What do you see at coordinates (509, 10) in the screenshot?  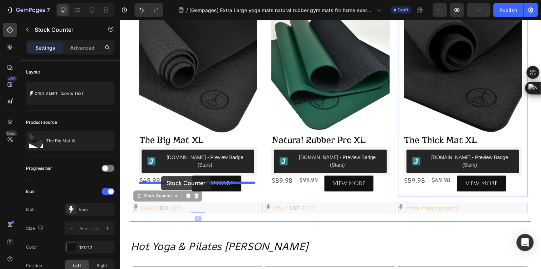 I see `div: Publish` at bounding box center [509, 10].